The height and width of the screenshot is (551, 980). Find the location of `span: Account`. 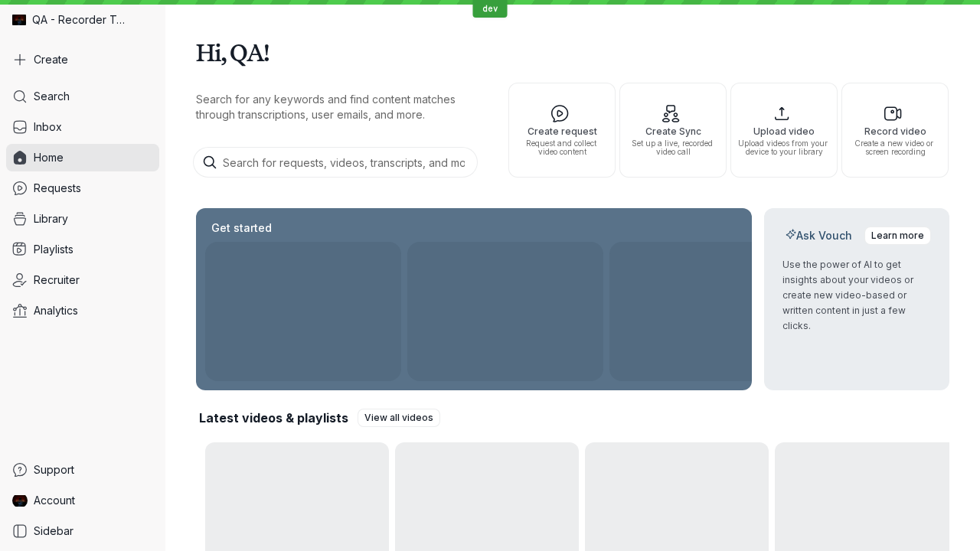

span: Account is located at coordinates (54, 500).